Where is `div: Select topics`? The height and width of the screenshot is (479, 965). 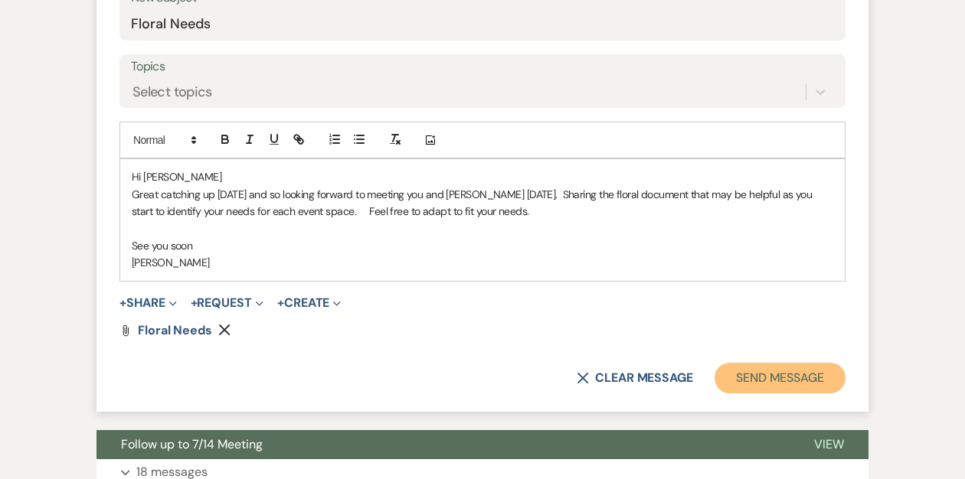
div: Select topics is located at coordinates (172, 92).